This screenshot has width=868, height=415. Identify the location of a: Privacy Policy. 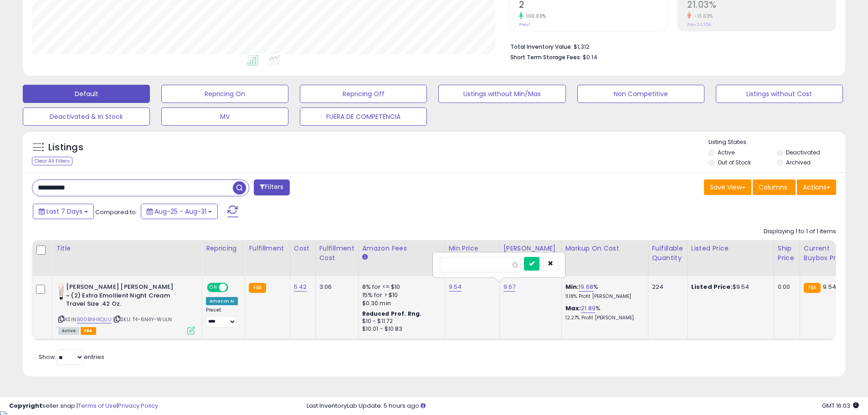
(138, 405).